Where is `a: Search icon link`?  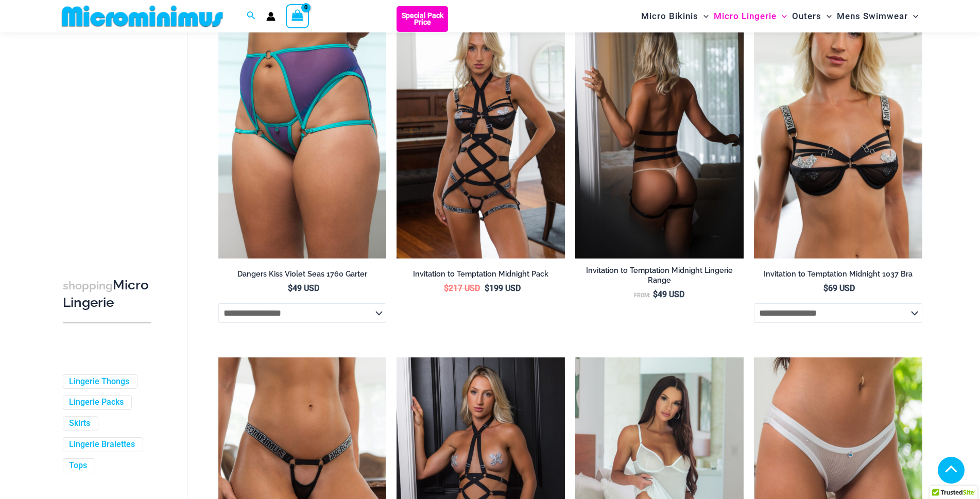 a: Search icon link is located at coordinates (251, 16).